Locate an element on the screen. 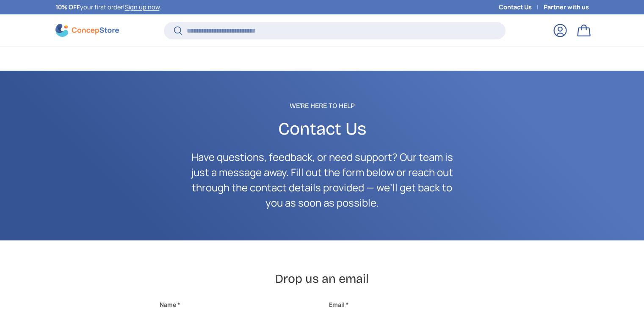 The image size is (644, 309). a: Partner with us is located at coordinates (566, 7).